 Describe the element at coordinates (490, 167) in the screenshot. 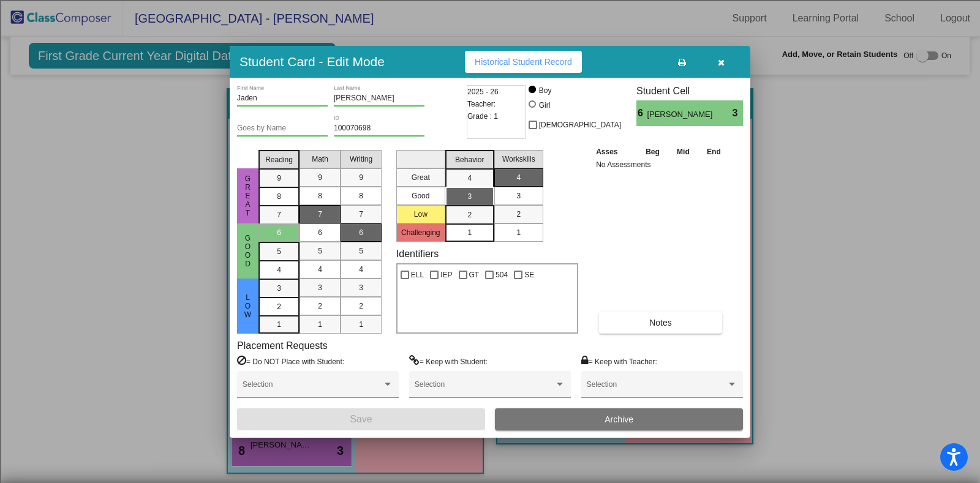

I see `div: Add Outline Template` at that location.